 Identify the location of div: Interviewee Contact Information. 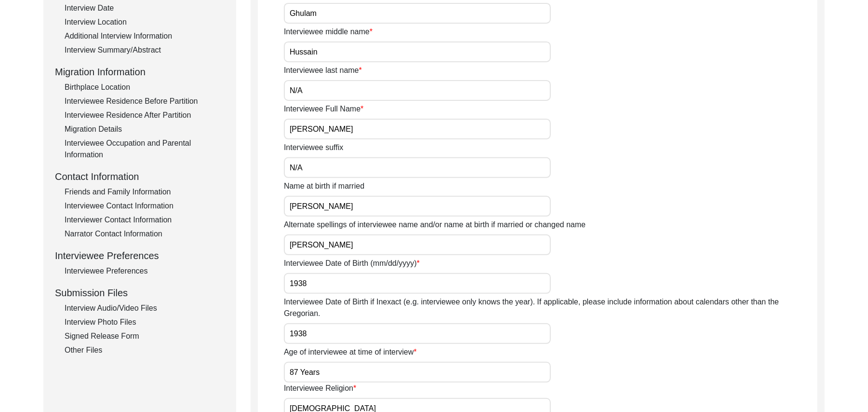
(145, 206).